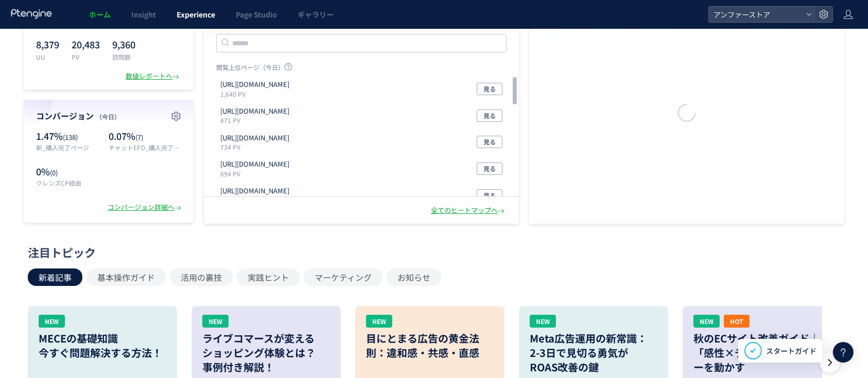  What do you see at coordinates (266, 353) in the screenshot?
I see `h3: ライブコマースが変える ショッピング体験とは？ 事例付き解説！` at bounding box center [266, 353].